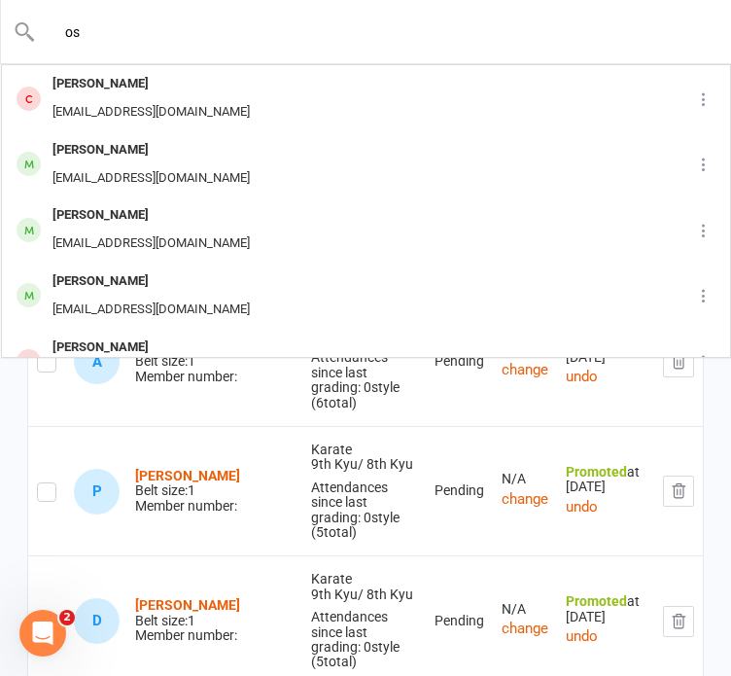 The height and width of the screenshot is (676, 731). Describe the element at coordinates (67, 617) in the screenshot. I see `span: 2` at that location.